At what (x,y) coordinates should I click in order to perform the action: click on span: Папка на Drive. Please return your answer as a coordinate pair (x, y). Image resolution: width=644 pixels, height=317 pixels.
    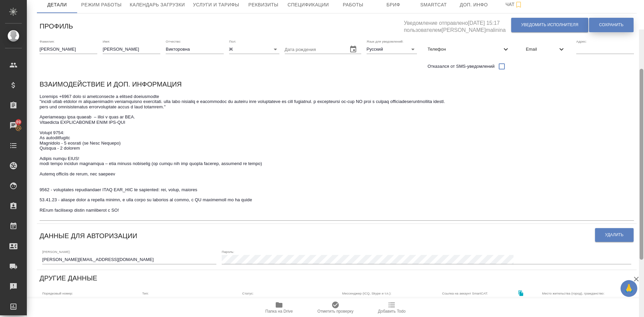
    Looking at the image, I should click on (279, 311).